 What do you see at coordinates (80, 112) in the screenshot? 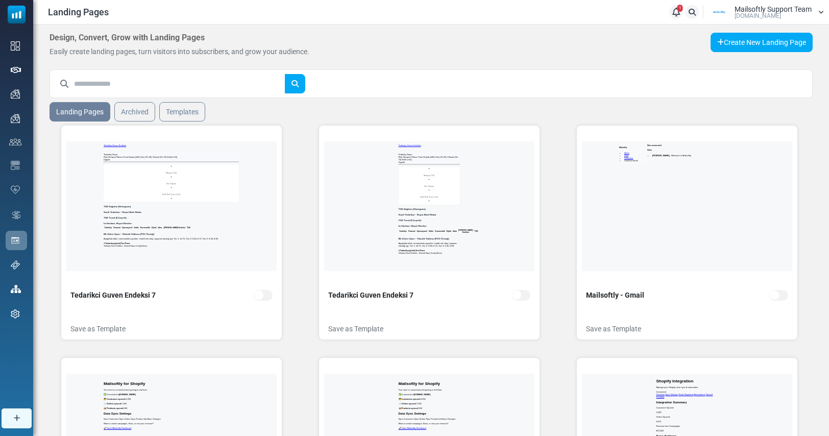
I see `a: Landing Pages` at bounding box center [80, 112].